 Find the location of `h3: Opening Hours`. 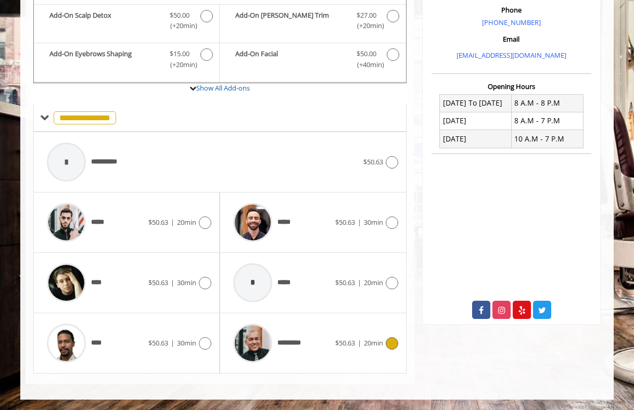

h3: Opening Hours is located at coordinates (511, 86).